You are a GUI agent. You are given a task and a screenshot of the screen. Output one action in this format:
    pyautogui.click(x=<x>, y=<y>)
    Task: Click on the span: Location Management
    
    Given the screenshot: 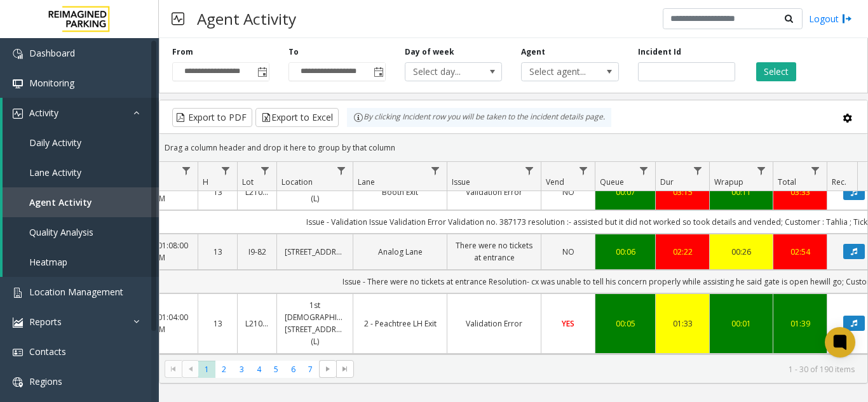 What is the action you would take?
    pyautogui.click(x=76, y=292)
    